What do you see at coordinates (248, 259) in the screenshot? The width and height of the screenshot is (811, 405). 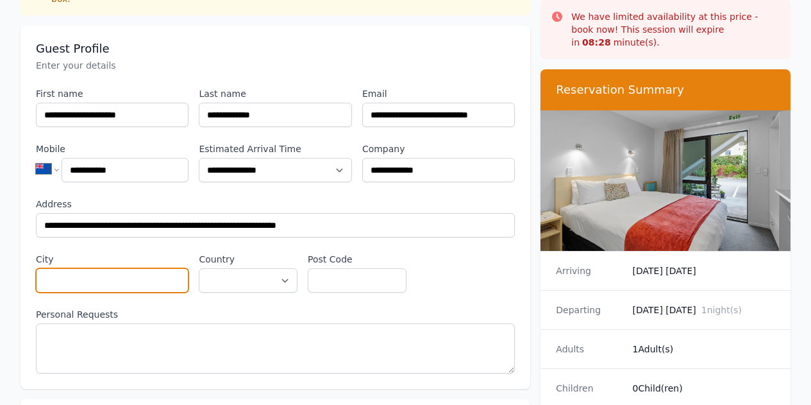 I see `label: Country` at bounding box center [248, 259].